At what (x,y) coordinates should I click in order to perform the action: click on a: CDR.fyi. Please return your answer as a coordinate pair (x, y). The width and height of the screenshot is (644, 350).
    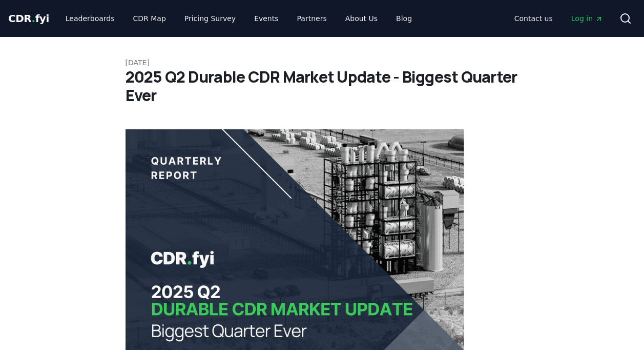
    Looking at the image, I should click on (29, 18).